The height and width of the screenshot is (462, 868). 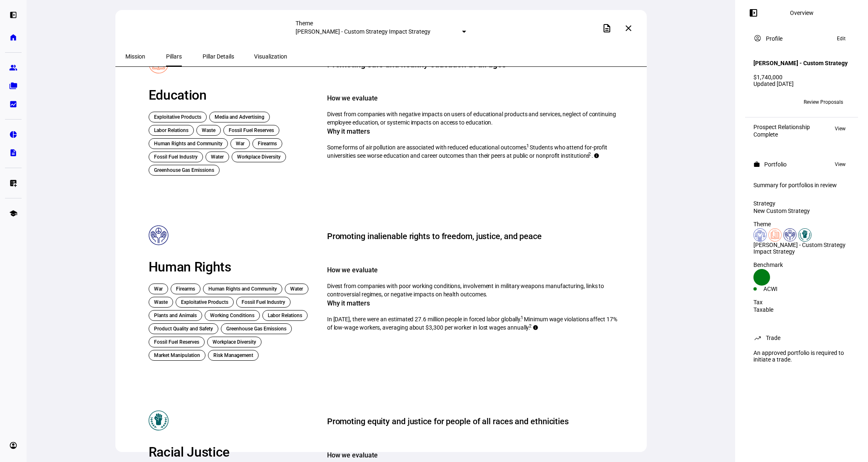 I want to click on sup: 2, so click(x=589, y=154).